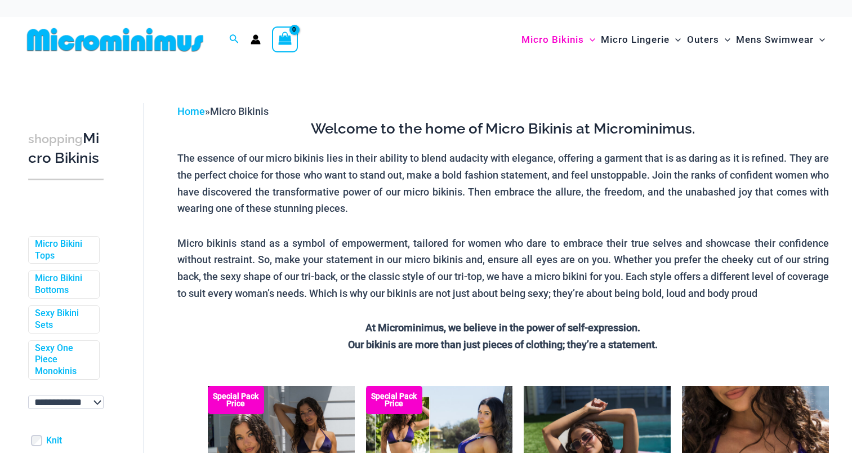  Describe the element at coordinates (285, 39) in the screenshot. I see `a: View Shopping Cart, empty` at that location.